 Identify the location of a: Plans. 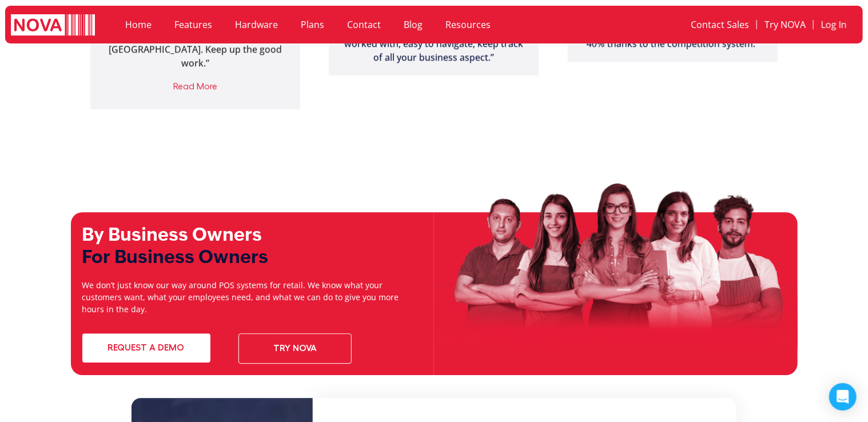
(312, 25).